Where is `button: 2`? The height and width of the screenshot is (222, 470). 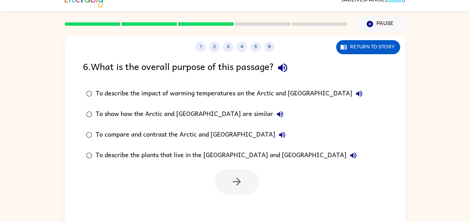 button: 2 is located at coordinates (214, 47).